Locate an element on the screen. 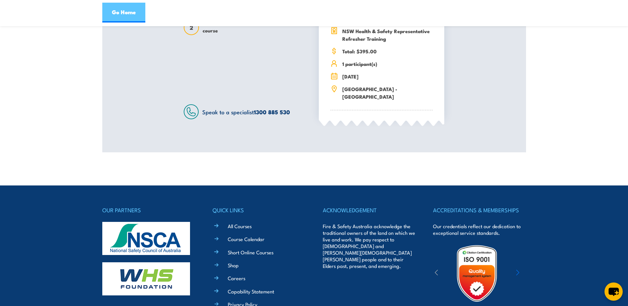 The width and height of the screenshot is (628, 306). span: Speak to a specialist is located at coordinates (246, 112).